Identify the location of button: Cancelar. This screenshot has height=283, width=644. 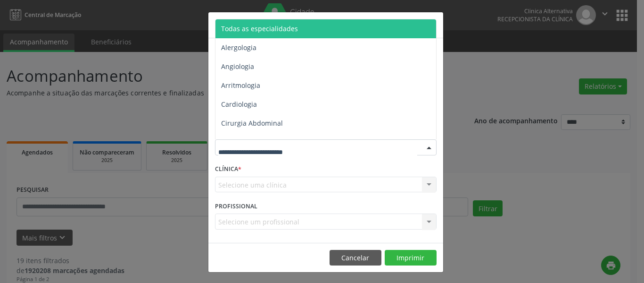
(356, 257).